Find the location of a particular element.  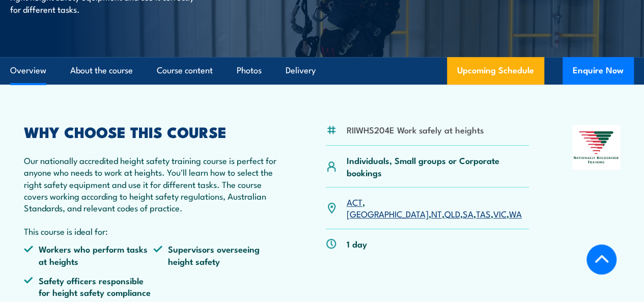

li: RIIWHS204E Work safely at heights is located at coordinates (415, 130).